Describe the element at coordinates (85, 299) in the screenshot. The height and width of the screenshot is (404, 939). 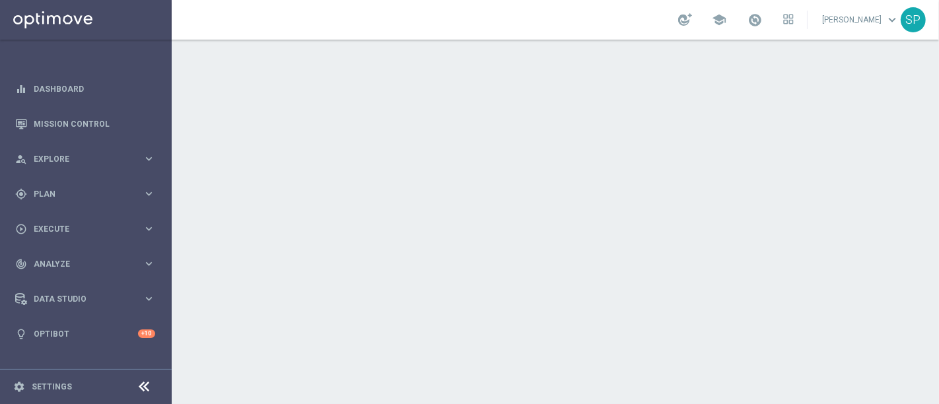
I see `button: Data Studio keyboard_arrow_right` at that location.